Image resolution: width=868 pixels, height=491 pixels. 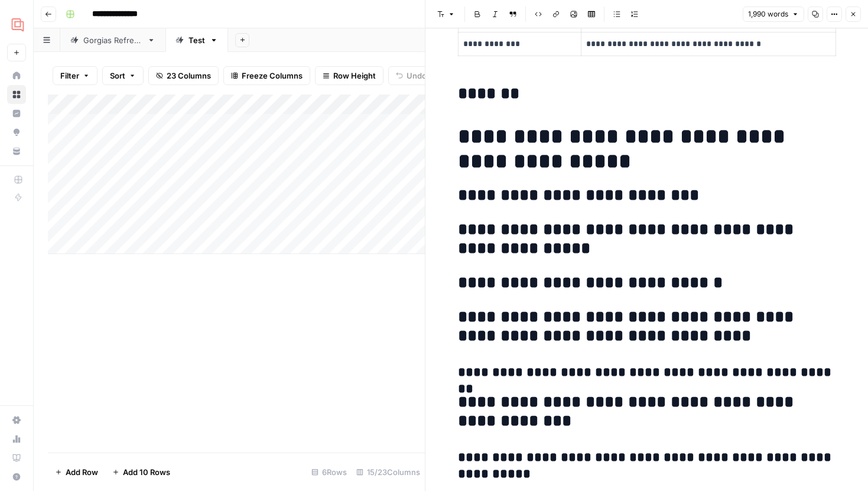 What do you see at coordinates (17, 94) in the screenshot?
I see `a: Browse` at bounding box center [17, 94].